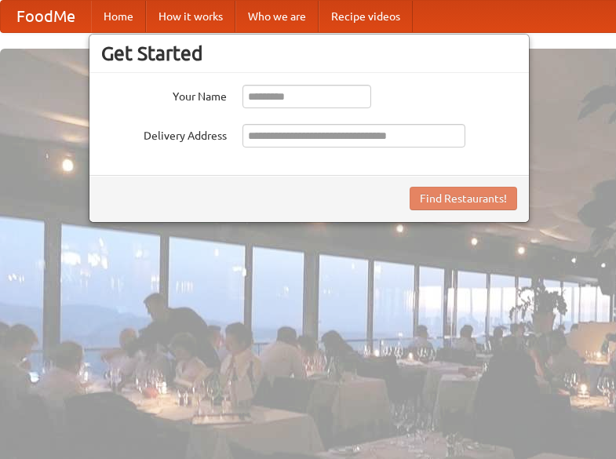 The height and width of the screenshot is (459, 616). Describe the element at coordinates (309, 53) in the screenshot. I see `h3: Get Started` at that location.